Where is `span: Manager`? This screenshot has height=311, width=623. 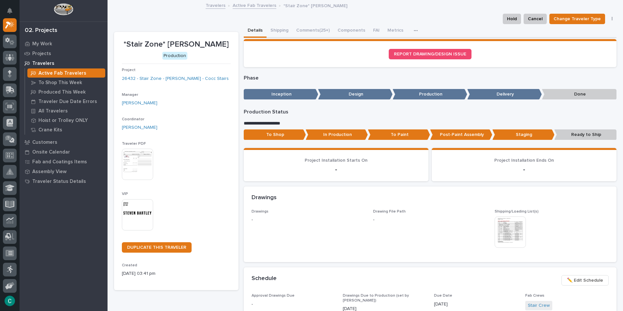 span: Manager is located at coordinates (130, 95).